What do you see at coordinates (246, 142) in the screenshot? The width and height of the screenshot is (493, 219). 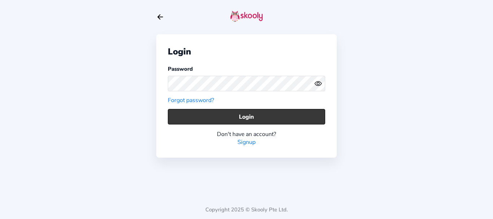 I see `a: Signup` at bounding box center [246, 142].